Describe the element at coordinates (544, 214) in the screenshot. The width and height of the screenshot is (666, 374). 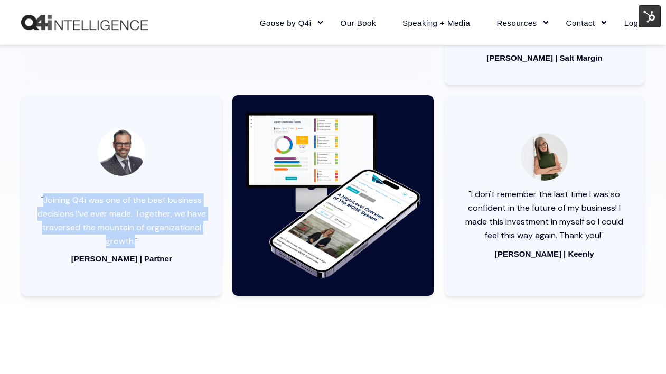
I see `span: "I don't remember the last time I was so confident in the future of my business! I made this inve...` at that location.